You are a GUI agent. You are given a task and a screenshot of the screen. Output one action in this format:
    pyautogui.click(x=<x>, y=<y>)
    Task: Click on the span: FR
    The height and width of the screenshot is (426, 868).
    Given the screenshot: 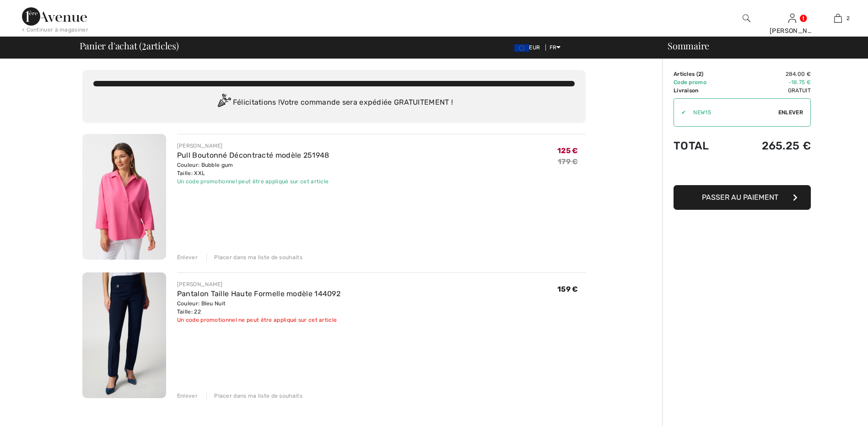 What is the action you would take?
    pyautogui.click(x=555, y=47)
    